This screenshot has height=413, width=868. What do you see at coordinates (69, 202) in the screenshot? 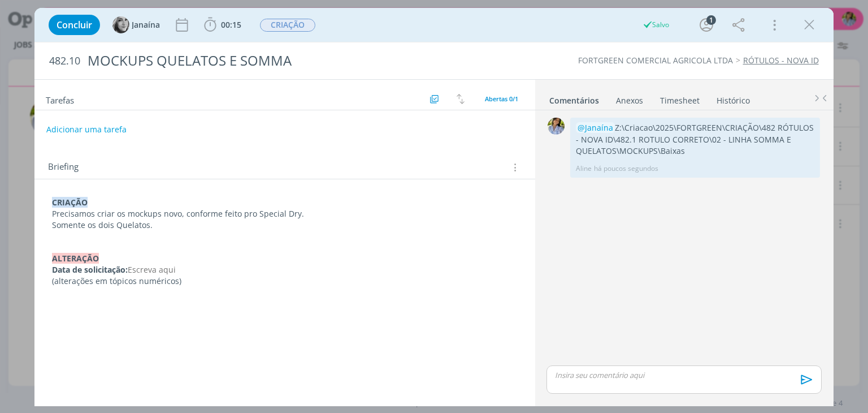
I see `strong: CRIAÇÃO` at bounding box center [69, 202].